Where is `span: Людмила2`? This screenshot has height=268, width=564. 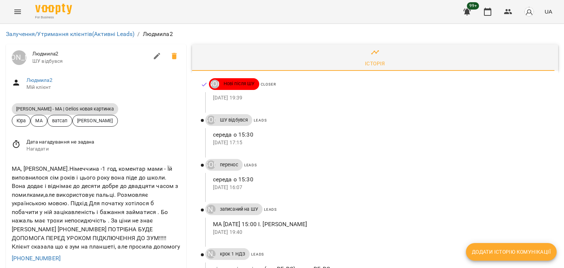 span: Людмила2 is located at coordinates (90, 54).